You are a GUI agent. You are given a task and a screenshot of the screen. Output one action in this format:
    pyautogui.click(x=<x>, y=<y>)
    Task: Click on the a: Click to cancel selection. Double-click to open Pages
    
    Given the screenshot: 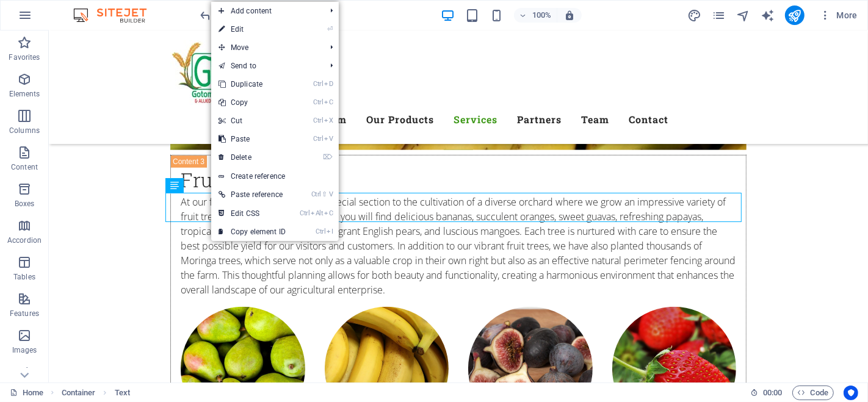 What is the action you would take?
    pyautogui.click(x=26, y=393)
    